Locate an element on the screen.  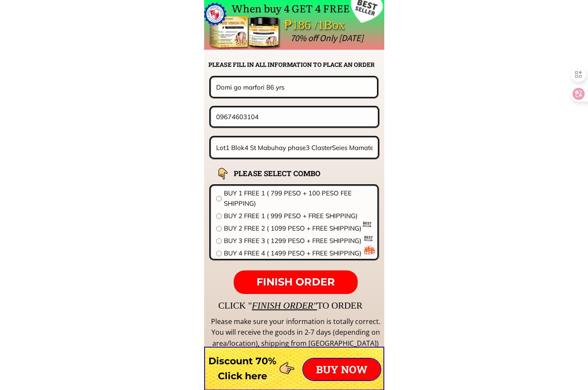
h2: PLEASE SELECT COMBO is located at coordinates (288, 173).